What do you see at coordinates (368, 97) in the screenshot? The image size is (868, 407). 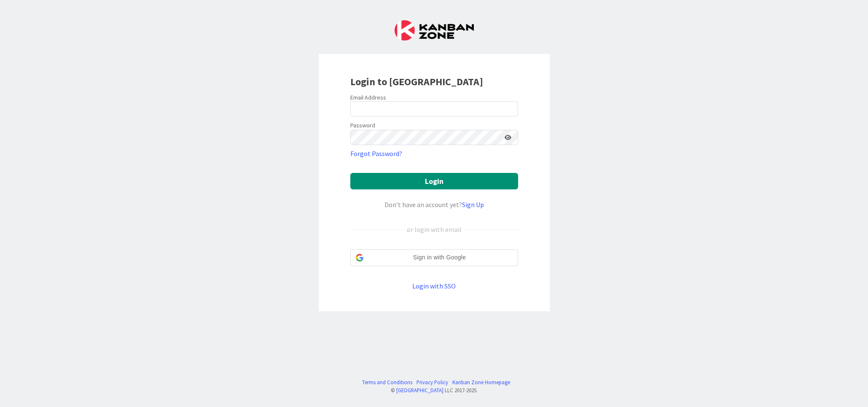 I see `label: Email Address` at bounding box center [368, 97].